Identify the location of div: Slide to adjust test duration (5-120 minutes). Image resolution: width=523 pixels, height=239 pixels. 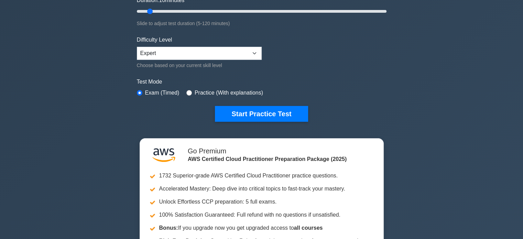
(262, 23).